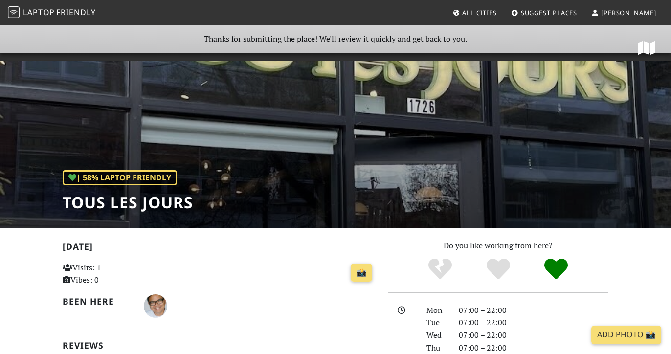 The width and height of the screenshot is (671, 354). Describe the element at coordinates (128, 203) in the screenshot. I see `h1: Tous Les Jours` at that location.